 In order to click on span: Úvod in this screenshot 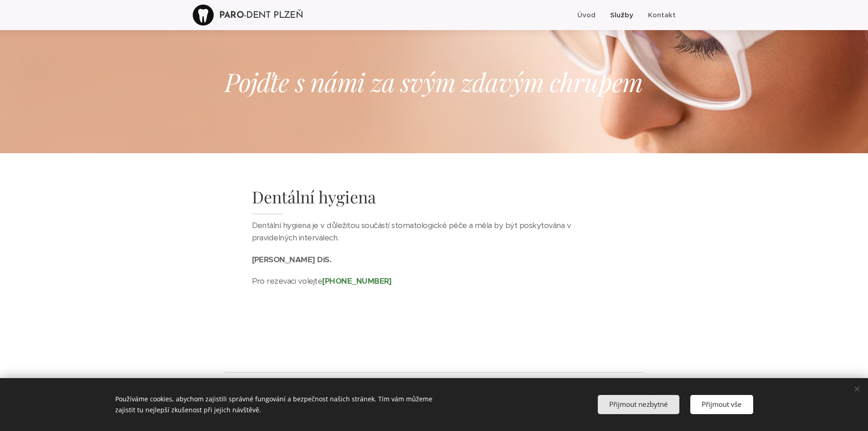, I will do `click(587, 14)`.